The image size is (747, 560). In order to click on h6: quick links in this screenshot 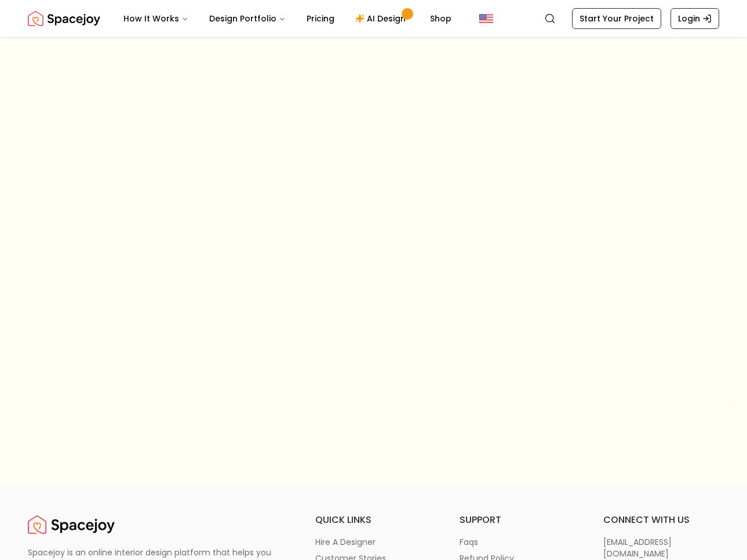, I will do `click(374, 520)`.